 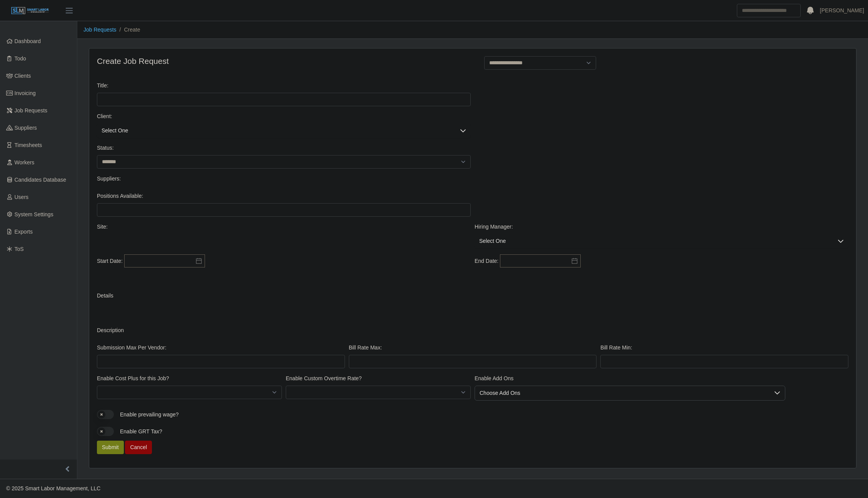 I want to click on label: Submission Max Per Vendor:, so click(x=132, y=348).